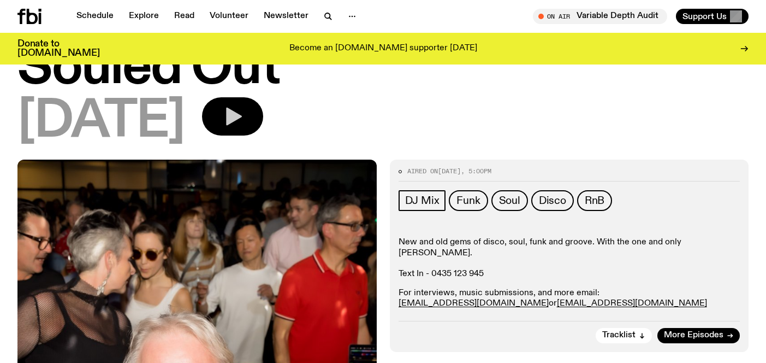 Image resolution: width=766 pixels, height=363 pixels. Describe the element at coordinates (694, 335) in the screenshot. I see `span: More Episodes` at that location.